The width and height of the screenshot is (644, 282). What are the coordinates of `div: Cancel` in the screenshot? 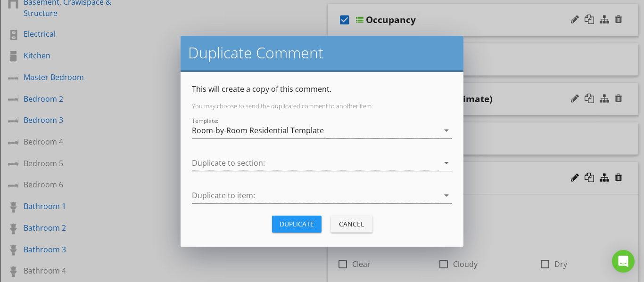 It's located at (352, 224).